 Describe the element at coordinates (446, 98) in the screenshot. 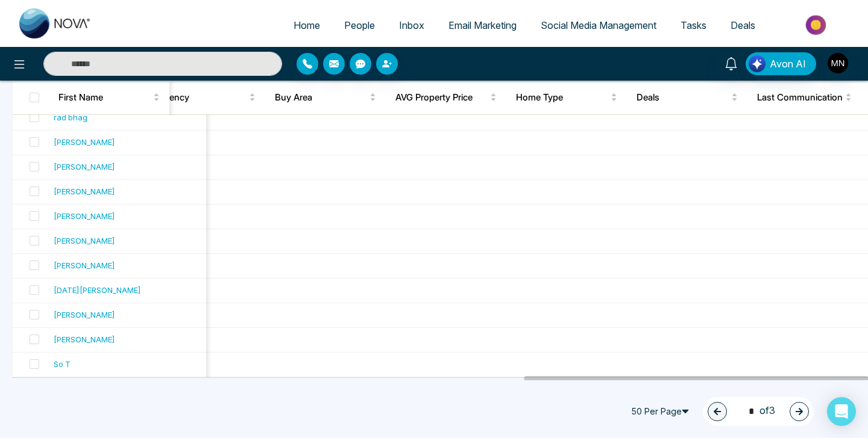

I see `th: AVG Property Price` at that location.